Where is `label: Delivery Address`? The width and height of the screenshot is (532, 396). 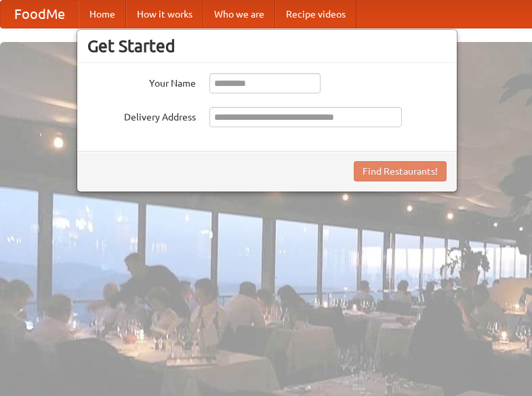 label: Delivery Address is located at coordinates (142, 115).